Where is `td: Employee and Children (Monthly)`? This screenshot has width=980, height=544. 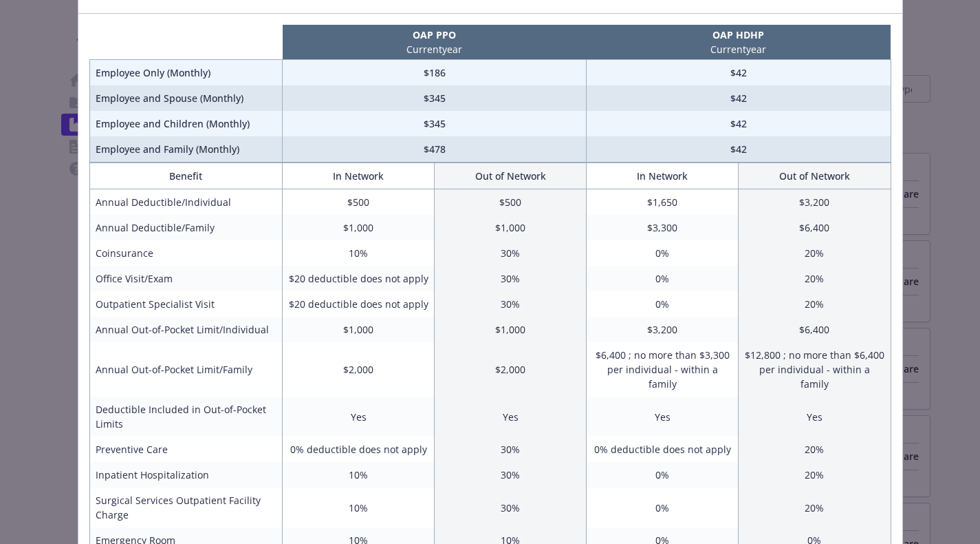 td: Employee and Children (Monthly) is located at coordinates (185, 123).